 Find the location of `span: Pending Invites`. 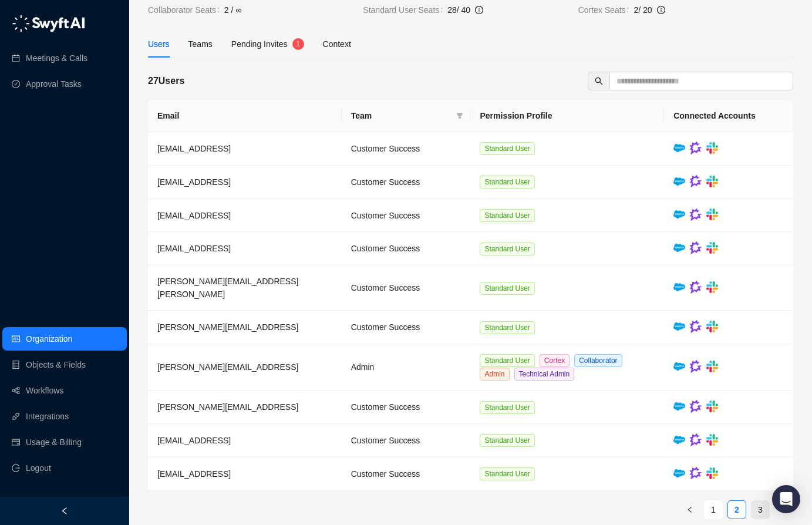

span: Pending Invites is located at coordinates (260, 44).